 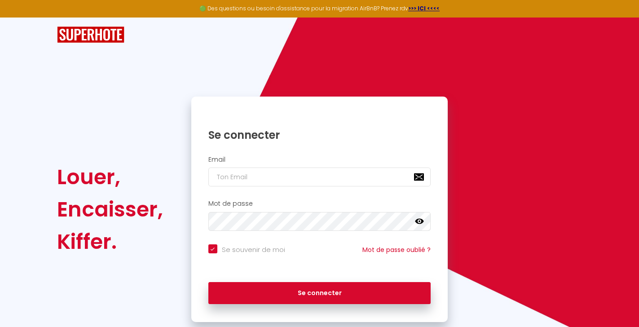 I want to click on h2: Mot de passe, so click(x=320, y=203).